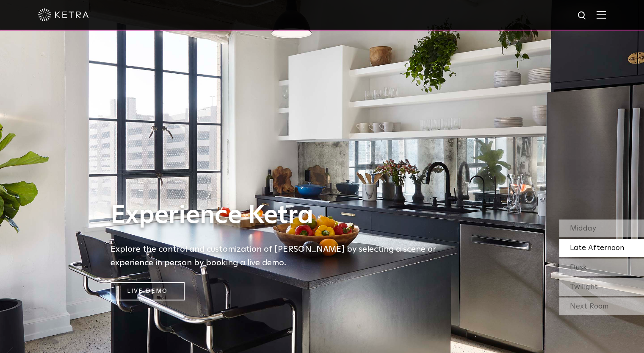 This screenshot has width=644, height=353. I want to click on span: Late Afternoon, so click(597, 248).